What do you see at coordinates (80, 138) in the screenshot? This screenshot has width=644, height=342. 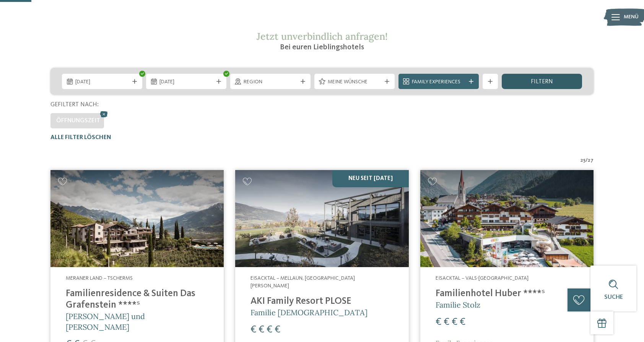 I see `span: Alle Filter löschen` at bounding box center [80, 138].